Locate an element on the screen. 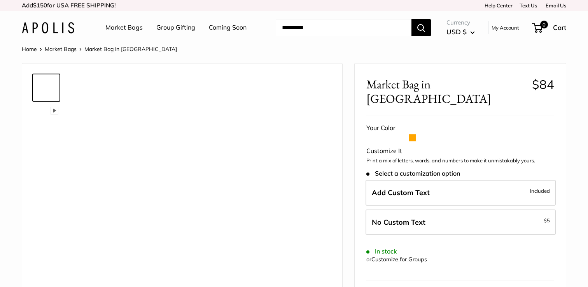 This screenshot has width=588, height=287. span: Currency is located at coordinates (460, 23).